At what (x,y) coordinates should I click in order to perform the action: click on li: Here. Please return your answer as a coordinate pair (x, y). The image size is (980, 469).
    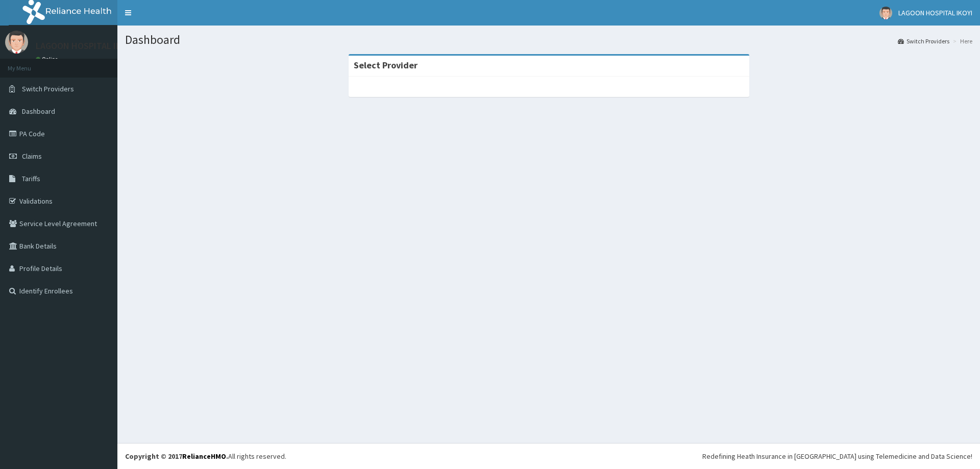
    Looking at the image, I should click on (961, 41).